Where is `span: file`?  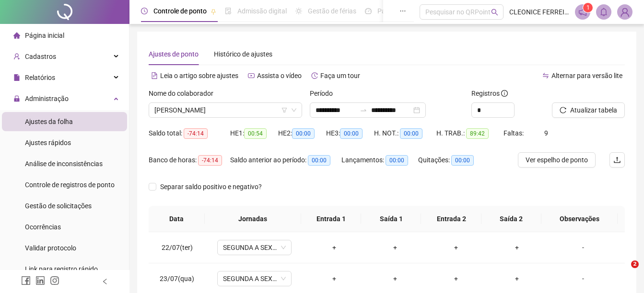
span: file is located at coordinates (17, 78).